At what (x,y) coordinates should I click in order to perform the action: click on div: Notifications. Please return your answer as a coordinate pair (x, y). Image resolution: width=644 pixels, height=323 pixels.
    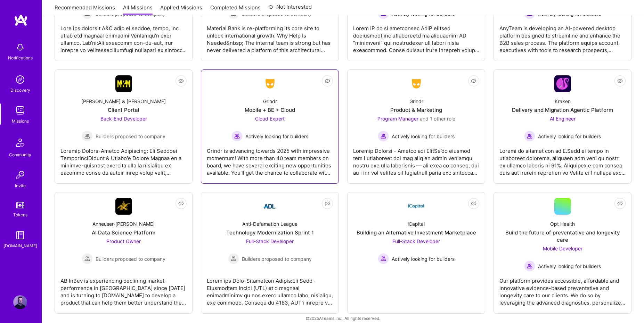
    Looking at the image, I should click on (20, 58).